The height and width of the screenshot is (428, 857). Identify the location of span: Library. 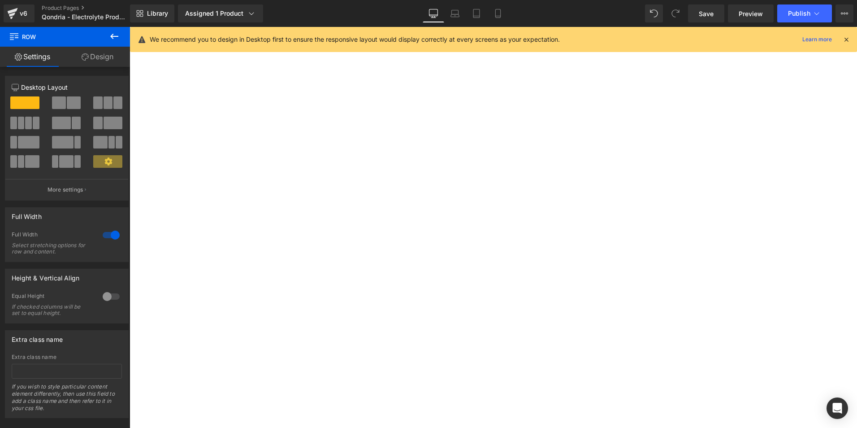
(157, 13).